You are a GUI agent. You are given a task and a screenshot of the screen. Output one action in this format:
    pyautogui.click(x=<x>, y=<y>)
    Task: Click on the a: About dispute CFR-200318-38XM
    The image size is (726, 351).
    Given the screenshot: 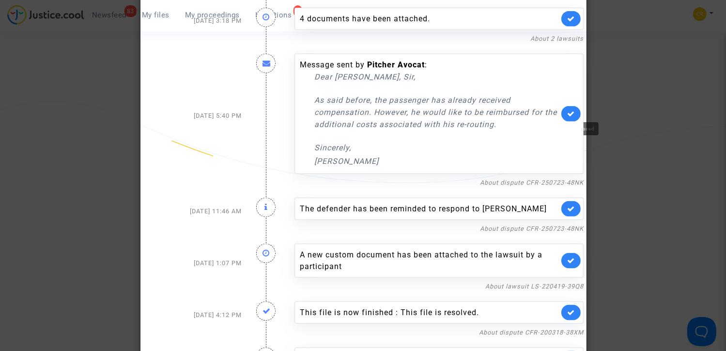 What is the action you would take?
    pyautogui.click(x=531, y=332)
    